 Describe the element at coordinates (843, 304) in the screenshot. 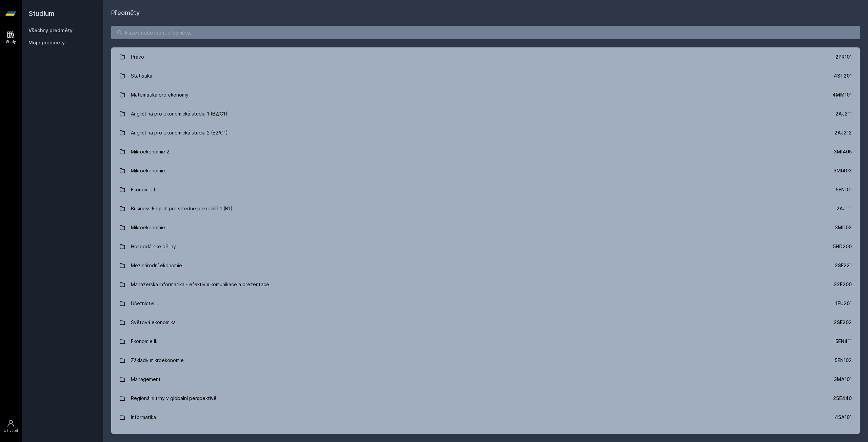

I see `div: 1FU201` at that location.